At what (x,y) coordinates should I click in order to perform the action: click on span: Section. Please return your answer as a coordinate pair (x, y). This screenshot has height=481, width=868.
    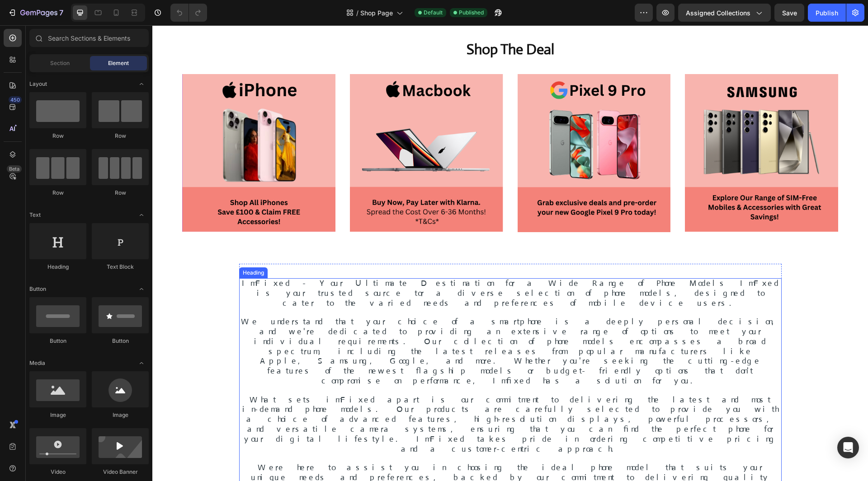
    Looking at the image, I should click on (60, 63).